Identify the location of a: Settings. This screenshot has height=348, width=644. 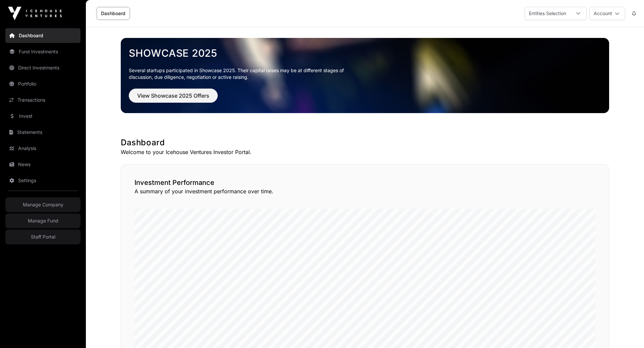
(43, 180).